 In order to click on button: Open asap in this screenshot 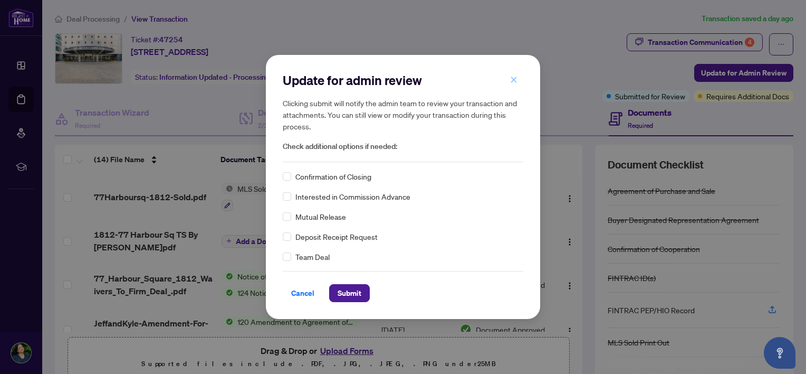, I will do `click(780, 352)`.